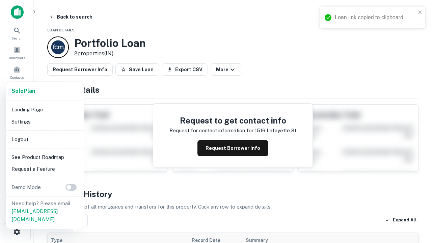 Image resolution: width=432 pixels, height=243 pixels. What do you see at coordinates (45, 211) in the screenshot?
I see `p: Need help? Please email` at bounding box center [45, 211].